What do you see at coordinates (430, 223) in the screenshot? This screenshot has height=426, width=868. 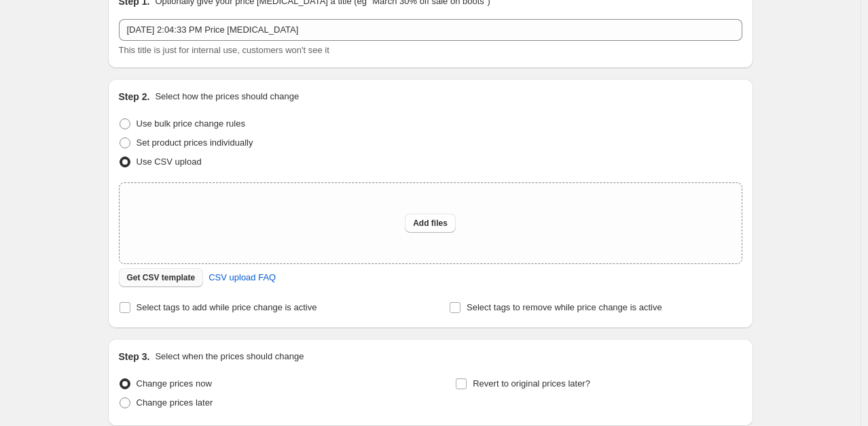 I see `span: Add files` at bounding box center [430, 223].